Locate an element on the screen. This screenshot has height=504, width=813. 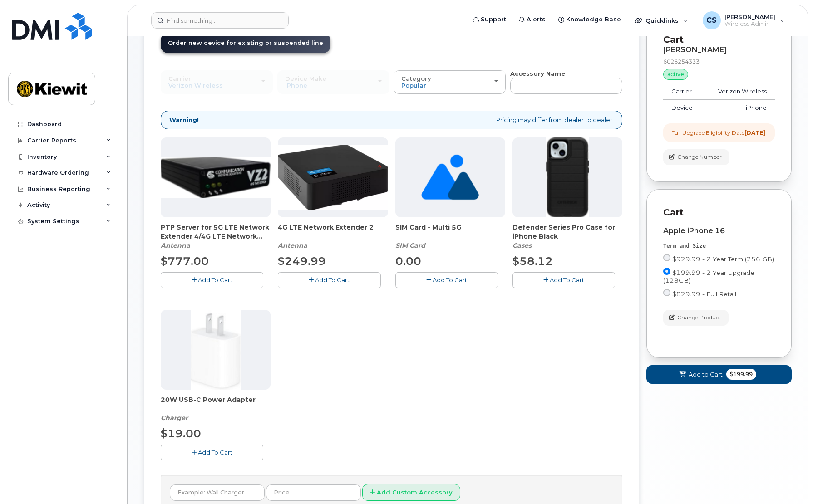
a: Alerts is located at coordinates (532, 19).